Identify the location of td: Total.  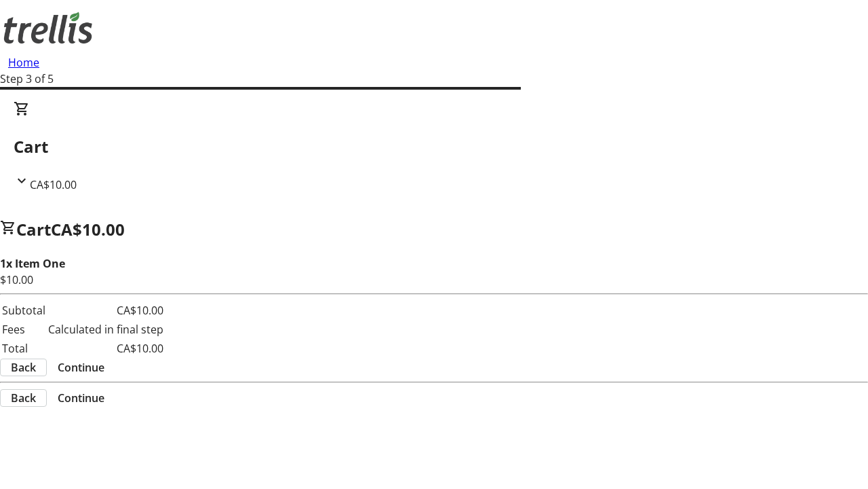
(23, 349).